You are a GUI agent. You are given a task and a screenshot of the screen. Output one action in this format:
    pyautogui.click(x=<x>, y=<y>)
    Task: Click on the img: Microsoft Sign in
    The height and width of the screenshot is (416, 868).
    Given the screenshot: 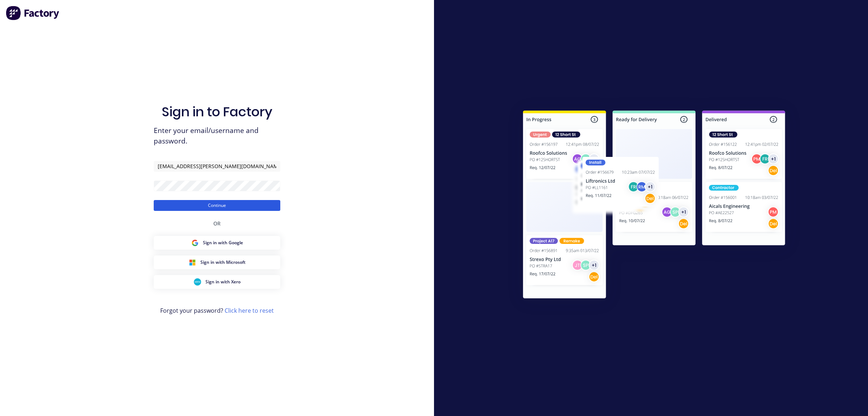 What is the action you would take?
    pyautogui.click(x=192, y=262)
    